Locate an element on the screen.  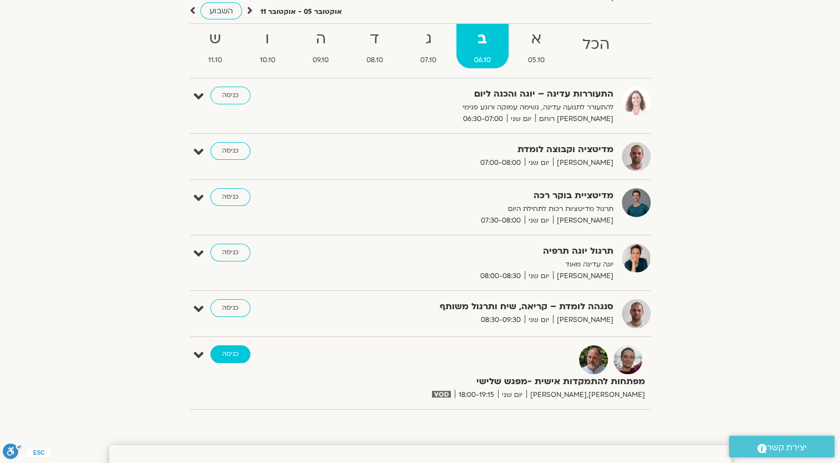
span: 09.10 is located at coordinates (321, 60).